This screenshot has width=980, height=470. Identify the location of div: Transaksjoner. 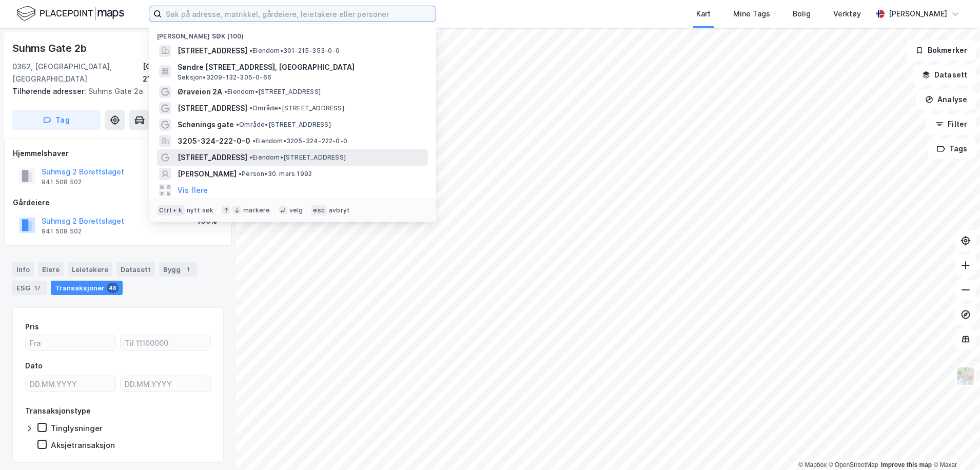
(86, 288).